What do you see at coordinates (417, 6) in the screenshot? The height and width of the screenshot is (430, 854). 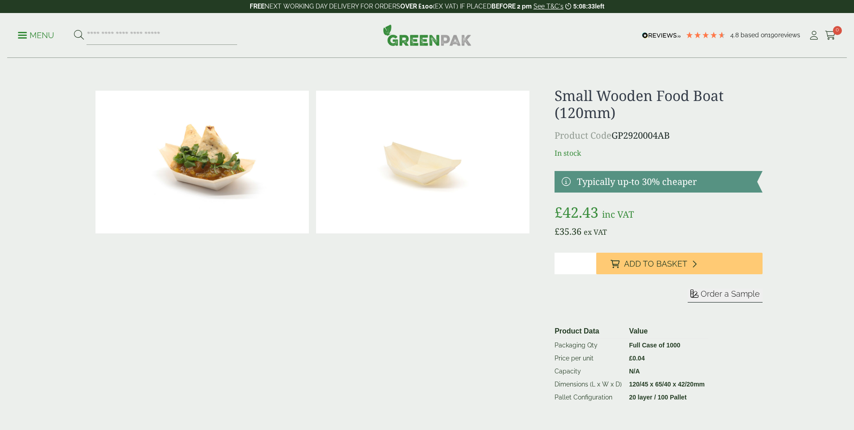 I see `strong: OVER £100` at bounding box center [417, 6].